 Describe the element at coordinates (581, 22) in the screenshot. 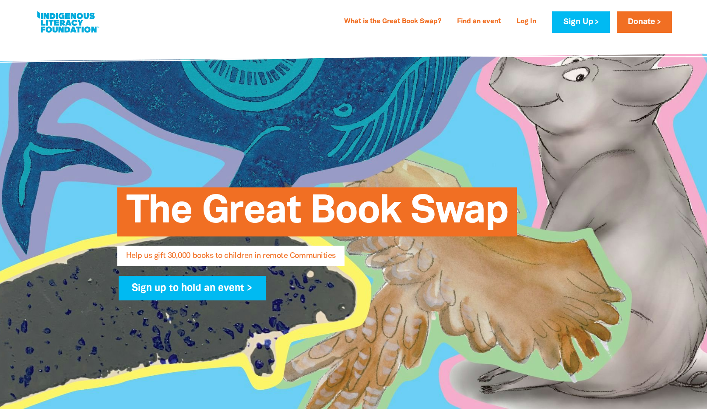

I see `a: Sign Up` at that location.